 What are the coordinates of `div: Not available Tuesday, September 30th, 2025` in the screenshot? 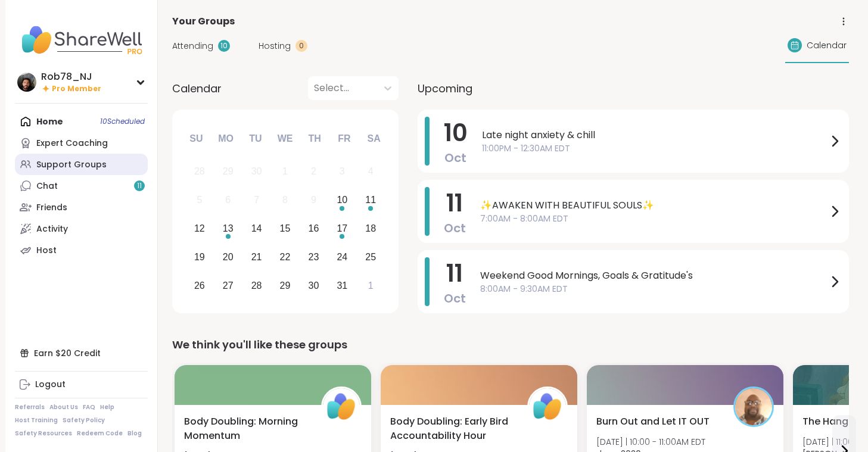 It's located at (256, 171).